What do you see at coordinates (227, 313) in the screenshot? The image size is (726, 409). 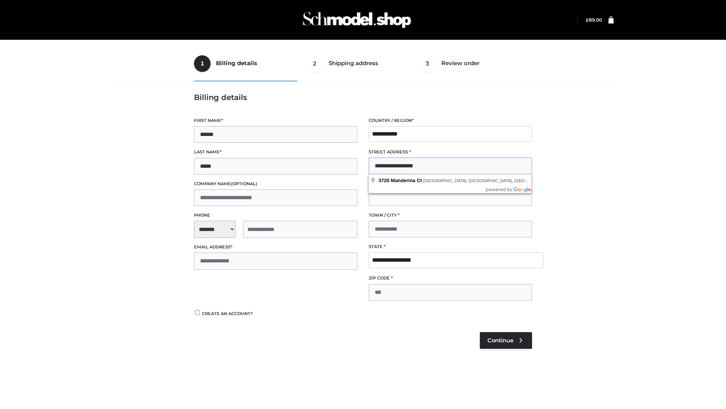 I see `span: Create an account?` at bounding box center [227, 313].